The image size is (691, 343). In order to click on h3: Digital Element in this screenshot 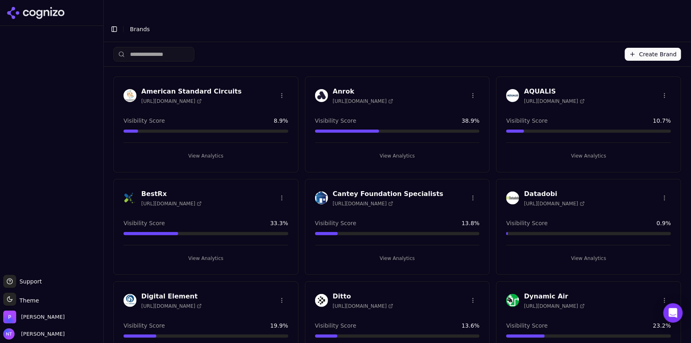, I will do `click(171, 297)`.